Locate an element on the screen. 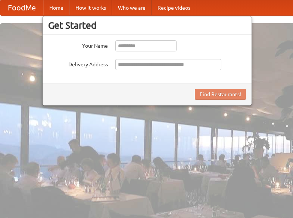  h3: Get Started is located at coordinates (147, 25).